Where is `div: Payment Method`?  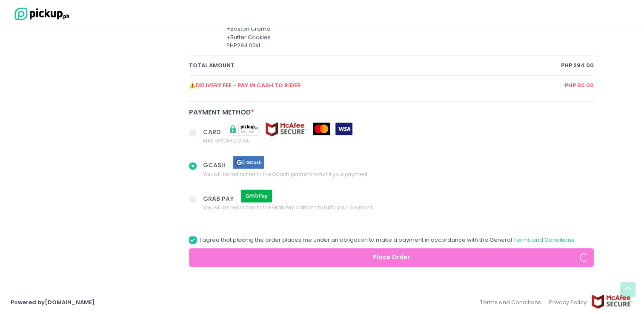
div: Payment Method is located at coordinates (391, 112).